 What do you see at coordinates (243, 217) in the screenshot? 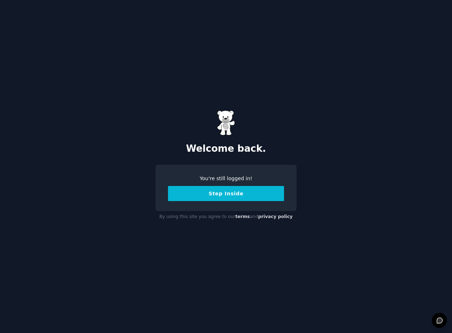
I see `a: terms` at bounding box center [243, 217].